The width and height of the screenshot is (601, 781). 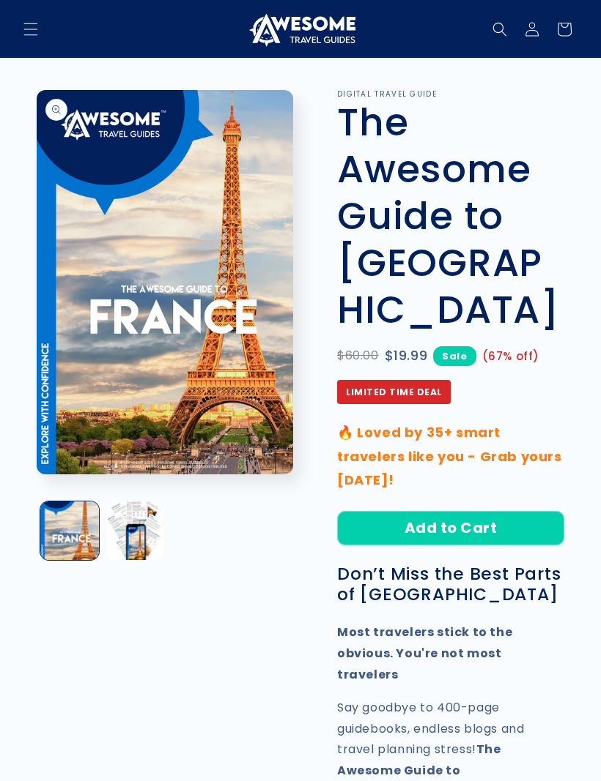 I want to click on a: Awesome Travel Guides, so click(x=300, y=29).